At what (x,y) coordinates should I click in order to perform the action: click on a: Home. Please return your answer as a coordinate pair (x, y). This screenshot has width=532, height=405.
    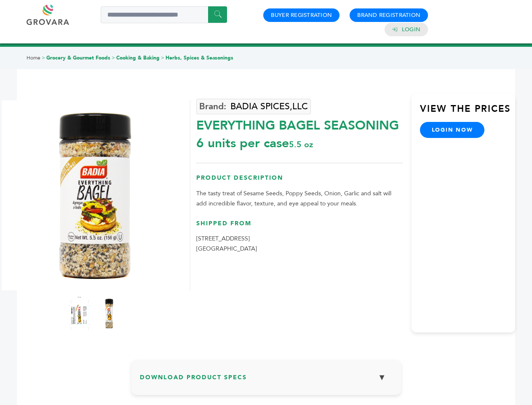
    Looking at the image, I should click on (33, 58).